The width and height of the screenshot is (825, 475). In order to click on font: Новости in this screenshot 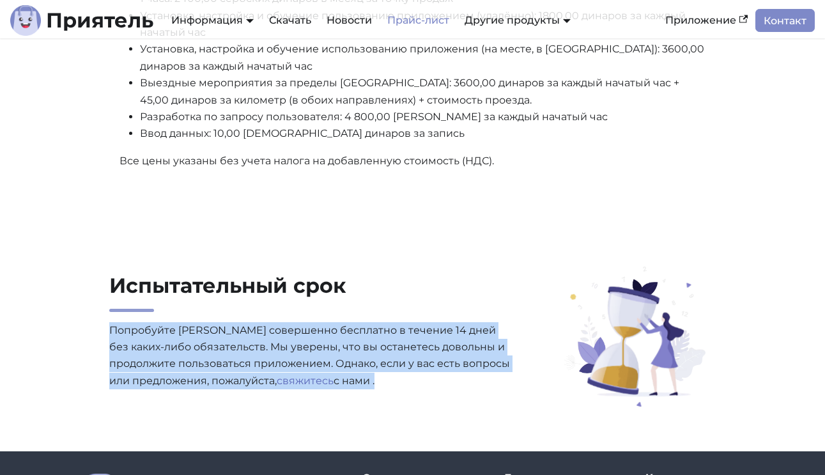, I will do `click(349, 20)`.